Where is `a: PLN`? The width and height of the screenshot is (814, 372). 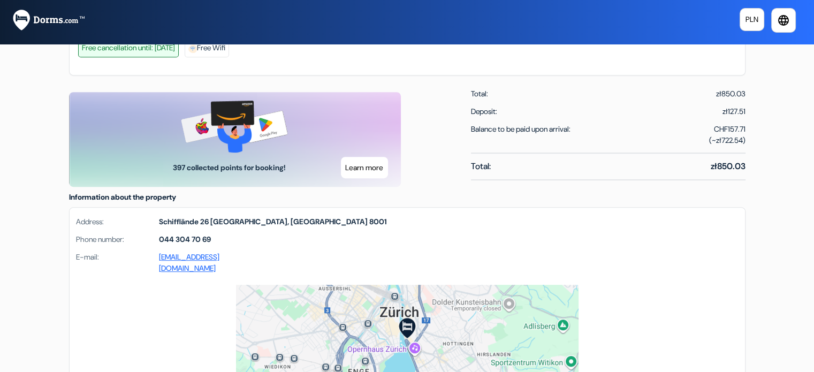
a: PLN is located at coordinates (752, 19).